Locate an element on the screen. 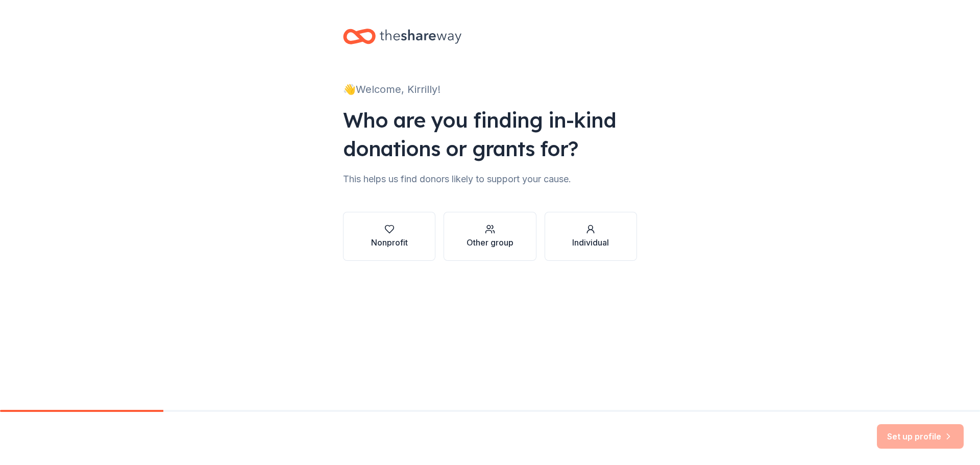  div: This helps us find donors likely to support your cause. is located at coordinates (490, 180).